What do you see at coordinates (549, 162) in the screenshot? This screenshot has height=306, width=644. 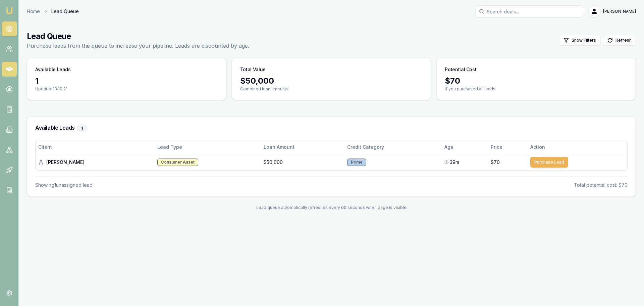 I see `button: Purchase Lead` at bounding box center [549, 162].